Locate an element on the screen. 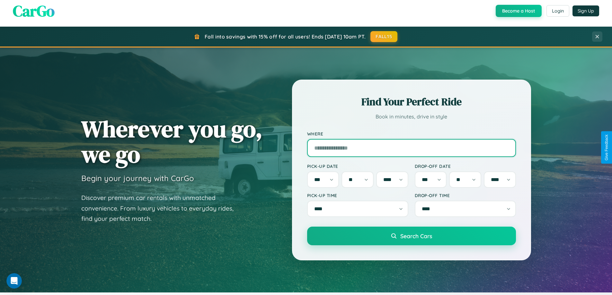 The height and width of the screenshot is (295, 612). button: Sign Up is located at coordinates (585, 11).